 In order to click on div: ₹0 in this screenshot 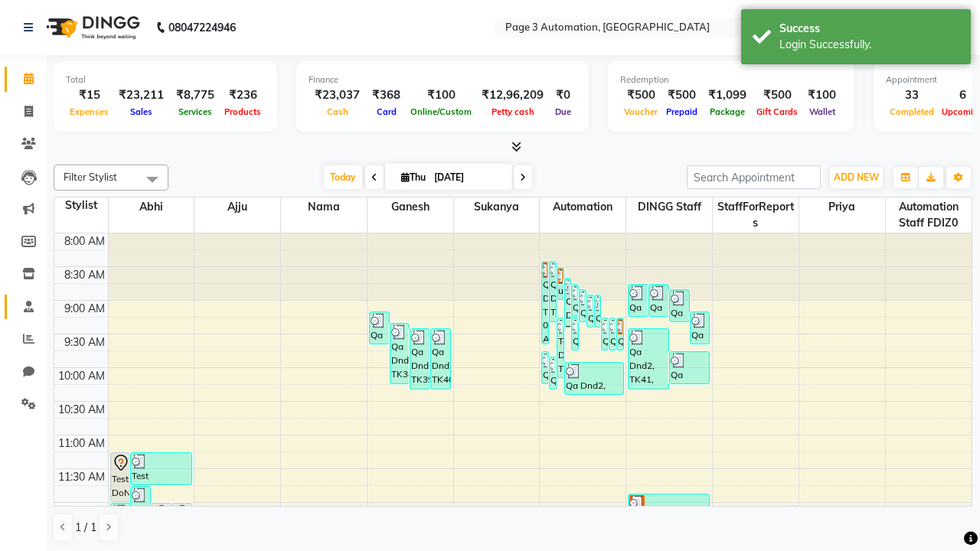, I will do `click(563, 95)`.